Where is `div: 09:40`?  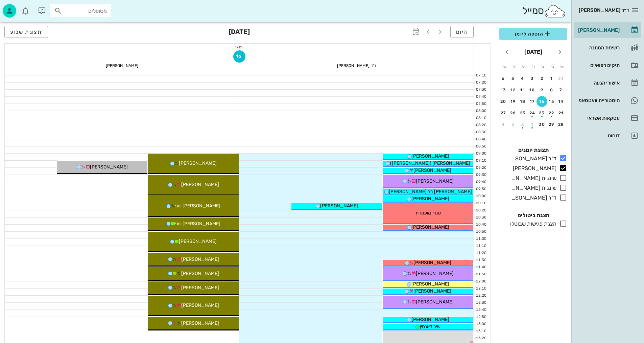 div: 09:40 is located at coordinates (480, 182).